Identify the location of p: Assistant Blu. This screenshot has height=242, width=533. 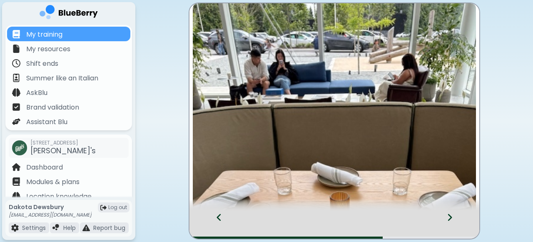
(47, 122).